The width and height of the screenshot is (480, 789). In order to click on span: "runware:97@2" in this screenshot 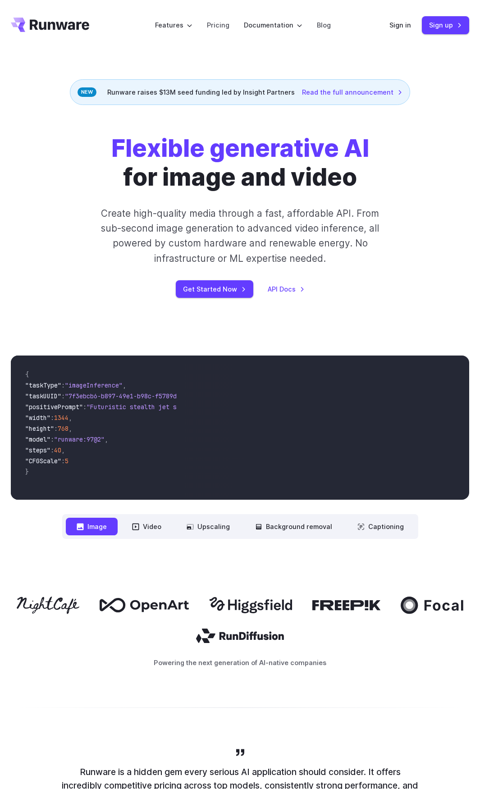, I will do `click(79, 439)`.